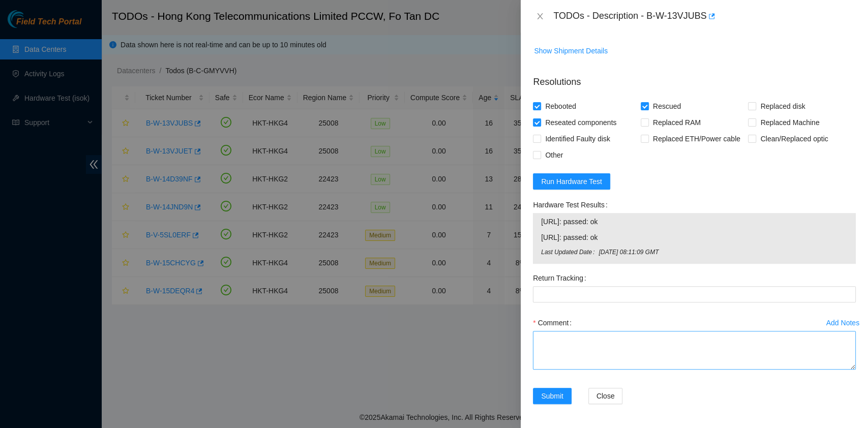 The height and width of the screenshot is (428, 868). Describe the element at coordinates (782, 106) in the screenshot. I see `span: Replaced disk` at that location.